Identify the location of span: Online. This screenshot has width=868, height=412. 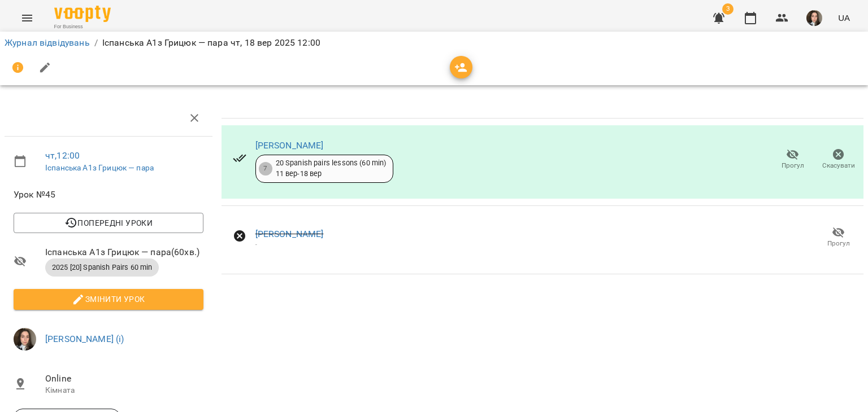
(124, 379).